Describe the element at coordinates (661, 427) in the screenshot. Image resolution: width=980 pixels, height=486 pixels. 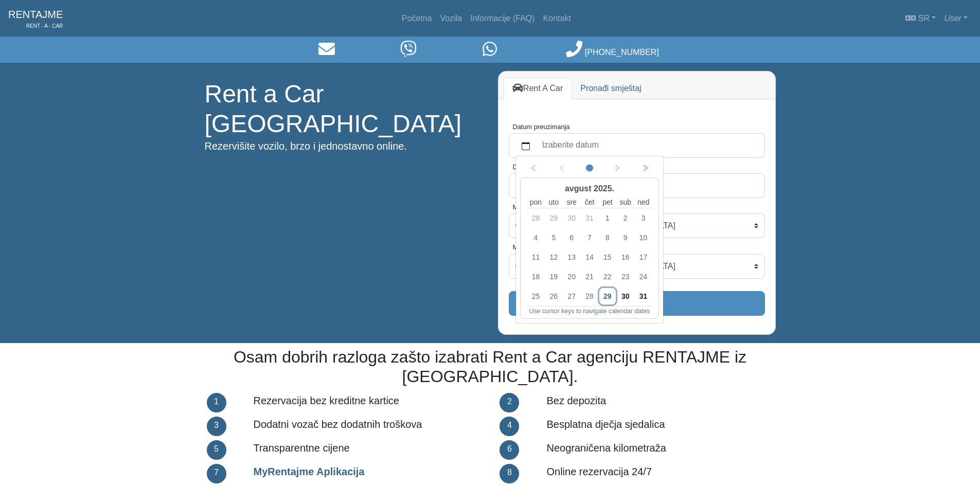
I see `div: Besplatna dječja sjedalica` at that location.